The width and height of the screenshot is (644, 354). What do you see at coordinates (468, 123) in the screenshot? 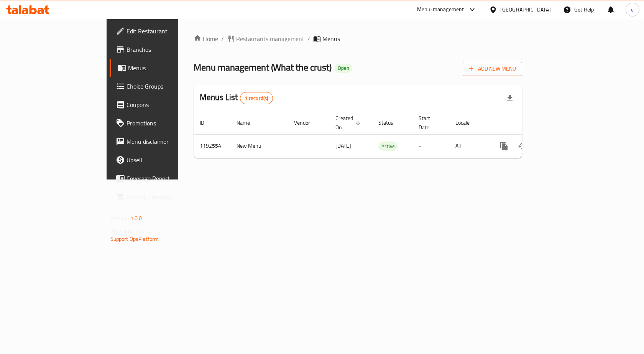
I see `span: Locale` at bounding box center [468, 123].